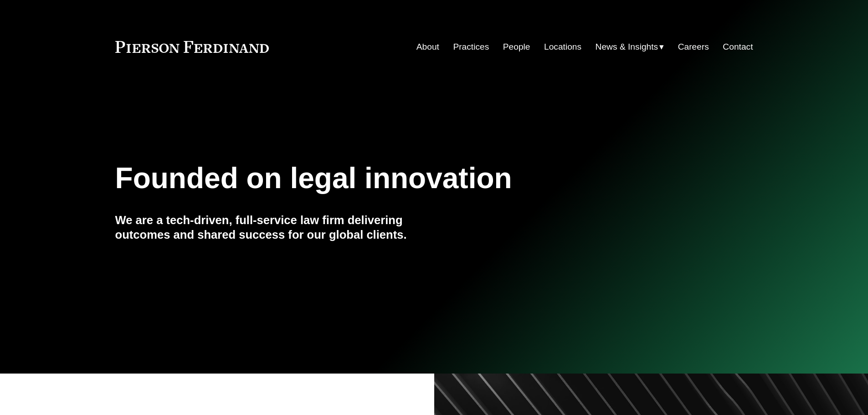  What do you see at coordinates (381, 178) in the screenshot?
I see `h1: Founded on legal innovation` at bounding box center [381, 178].